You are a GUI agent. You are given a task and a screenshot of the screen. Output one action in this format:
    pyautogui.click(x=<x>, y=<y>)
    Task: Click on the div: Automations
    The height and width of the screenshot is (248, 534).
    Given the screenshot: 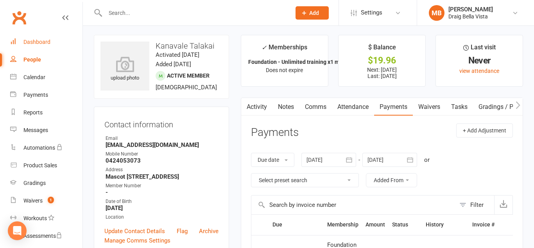 What is the action you would take?
    pyautogui.click(x=39, y=147)
    